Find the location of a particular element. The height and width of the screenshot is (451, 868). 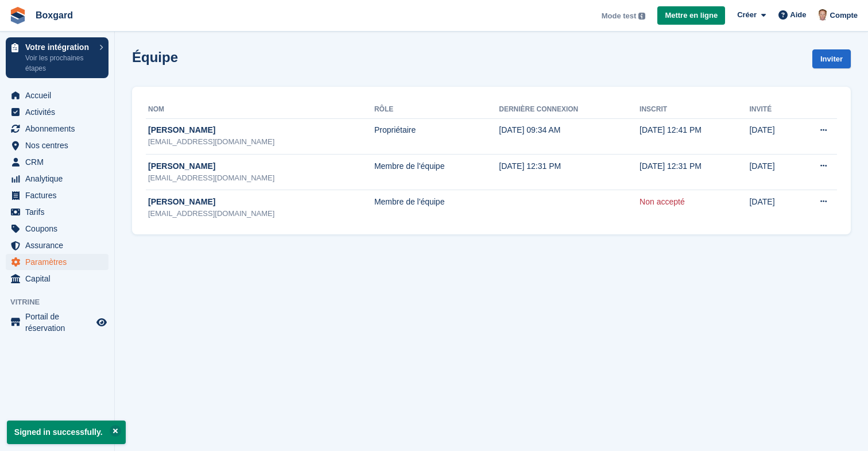

span: Activités is located at coordinates (60, 112).